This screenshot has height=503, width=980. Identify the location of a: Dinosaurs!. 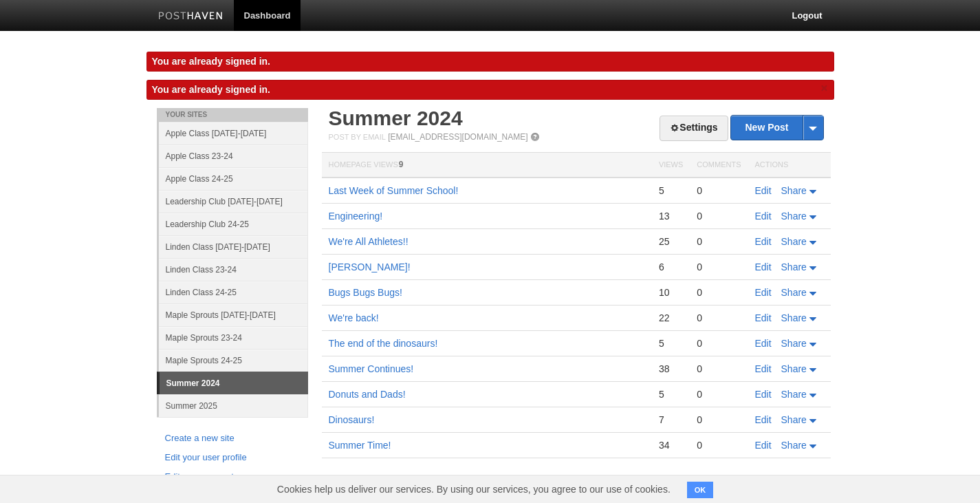
(352, 419).